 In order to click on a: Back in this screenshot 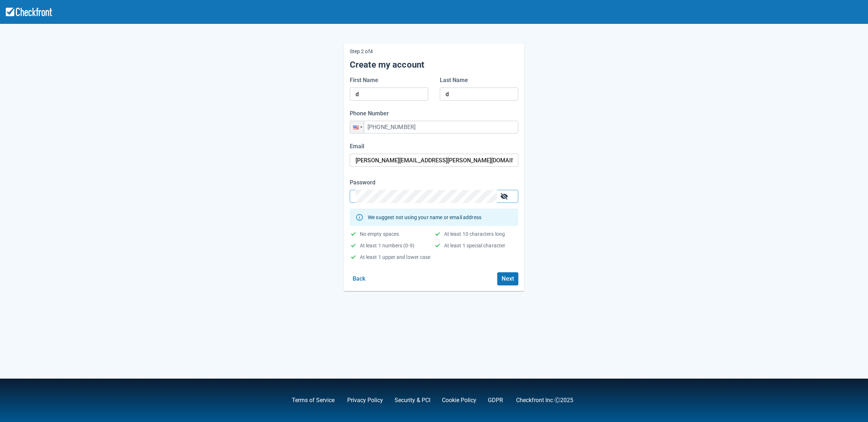, I will do `click(359, 278)`.